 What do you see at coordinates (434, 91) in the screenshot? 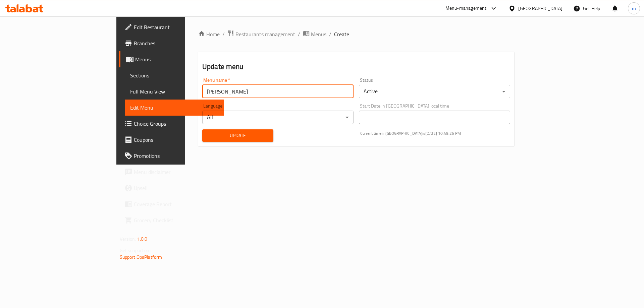
I see `div: Active` at bounding box center [434, 91].